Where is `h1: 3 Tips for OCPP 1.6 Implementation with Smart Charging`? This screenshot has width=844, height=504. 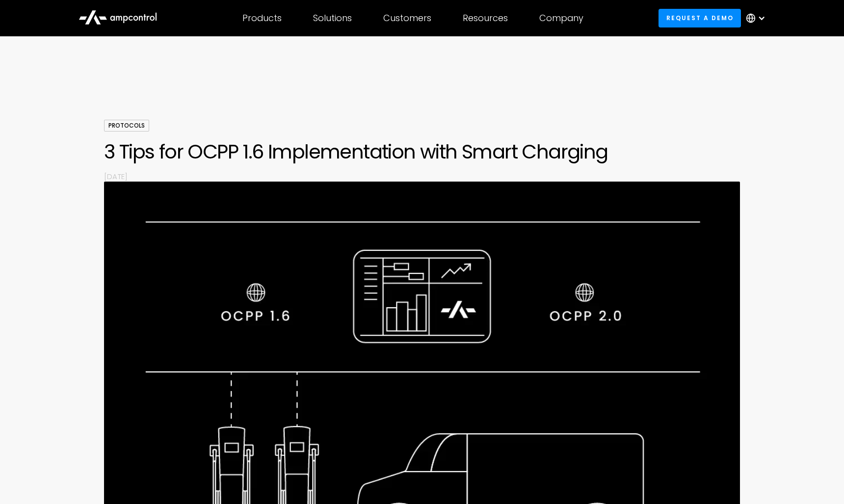
h1: 3 Tips for OCPP 1.6 Implementation with Smart Charging is located at coordinates (422, 151).